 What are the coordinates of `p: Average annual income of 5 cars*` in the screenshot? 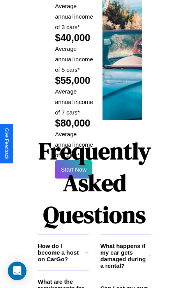 It's located at (74, 59).